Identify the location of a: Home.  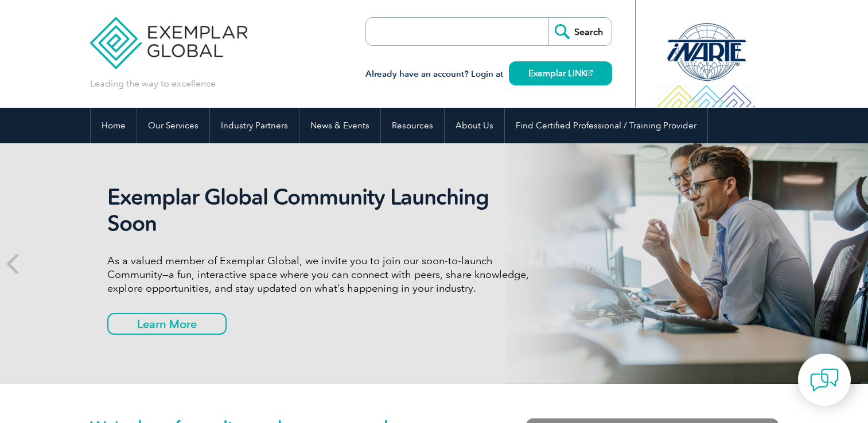
(113, 126).